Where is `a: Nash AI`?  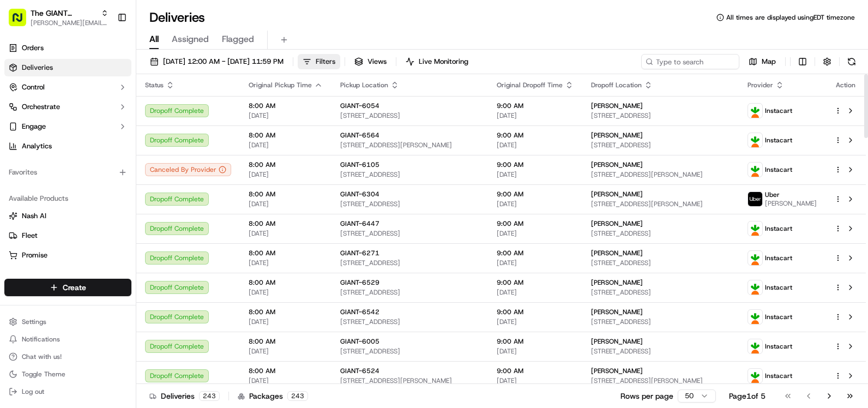
a: Nash AI is located at coordinates (68, 216).